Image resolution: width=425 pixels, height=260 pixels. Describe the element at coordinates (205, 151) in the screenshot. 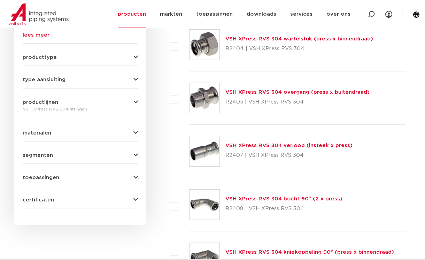

I see `img: Thumbnail for VSH XPress RVS 304 verloop (insteek x press)` at that location.